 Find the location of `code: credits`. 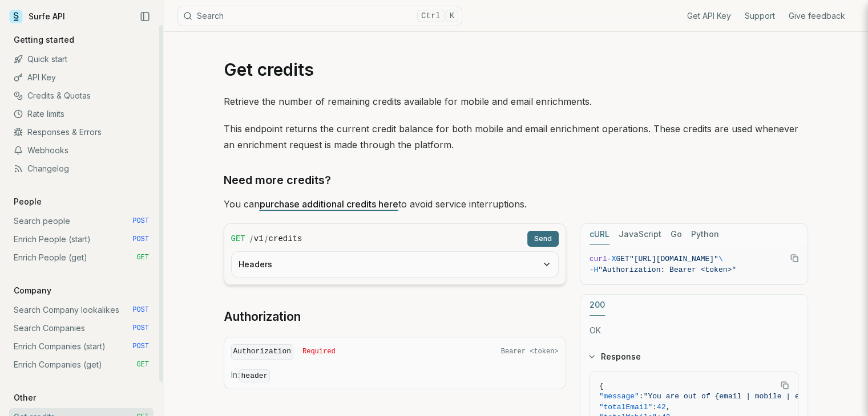

code: credits is located at coordinates (286, 239).